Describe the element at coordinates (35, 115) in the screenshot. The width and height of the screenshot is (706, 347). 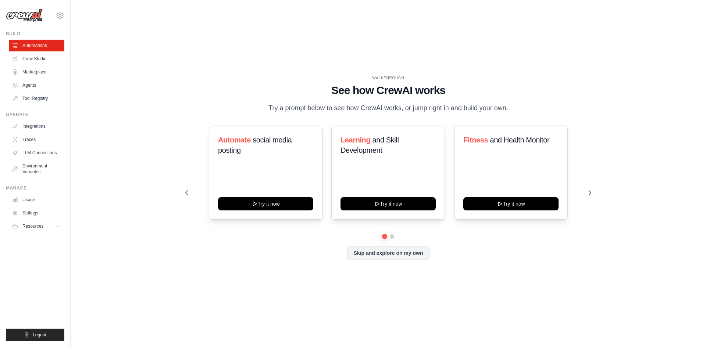
I see `div: Operate` at that location.